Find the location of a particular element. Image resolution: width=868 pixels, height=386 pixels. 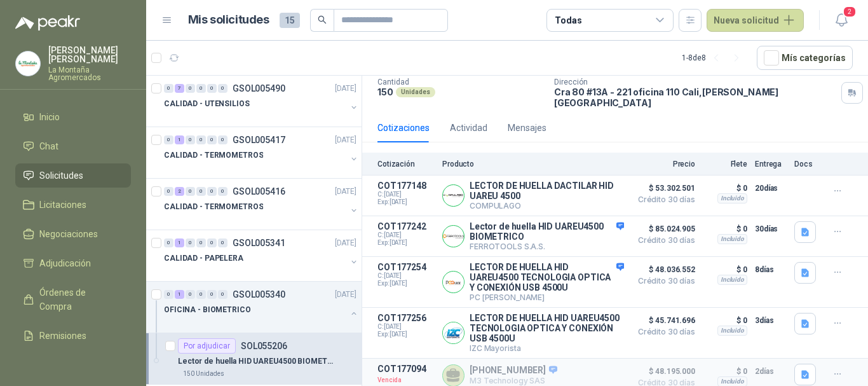

p: COT177148 is located at coordinates (406, 186).